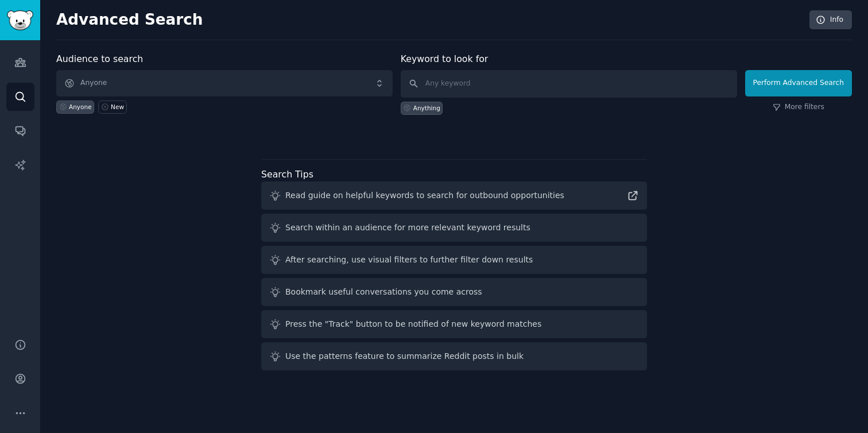  What do you see at coordinates (80, 107) in the screenshot?
I see `div: Anyone` at bounding box center [80, 107].